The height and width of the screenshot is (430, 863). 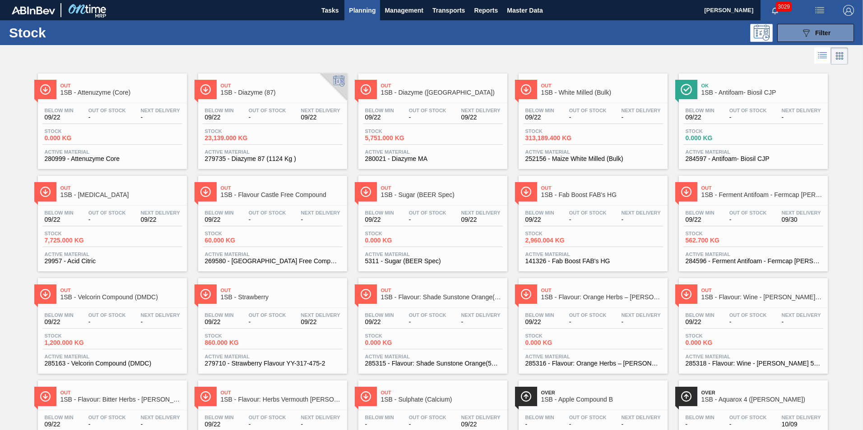 I want to click on span: 313,189.400 KG, so click(x=557, y=138).